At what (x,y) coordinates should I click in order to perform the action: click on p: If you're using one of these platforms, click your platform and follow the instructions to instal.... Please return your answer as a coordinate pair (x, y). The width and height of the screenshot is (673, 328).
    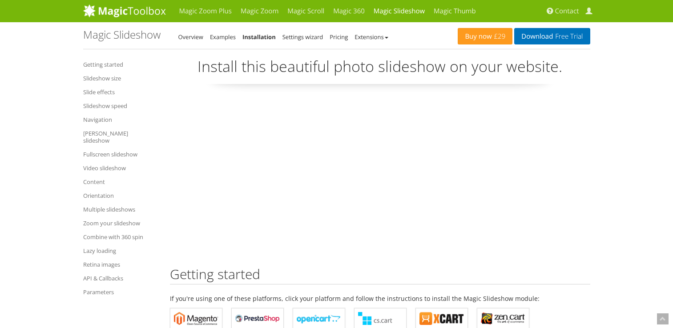
    Looking at the image, I should click on (380, 298).